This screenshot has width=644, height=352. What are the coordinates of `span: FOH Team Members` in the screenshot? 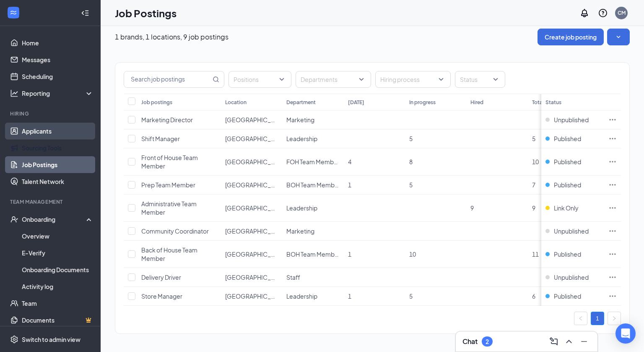 It's located at (315, 161).